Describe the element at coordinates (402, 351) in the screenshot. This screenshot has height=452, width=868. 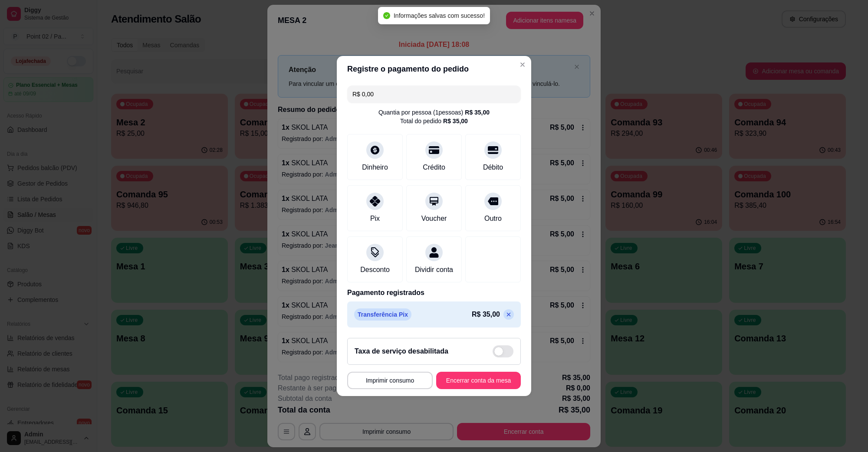
I see `h2: Taxa de serviço desabilitada` at that location.